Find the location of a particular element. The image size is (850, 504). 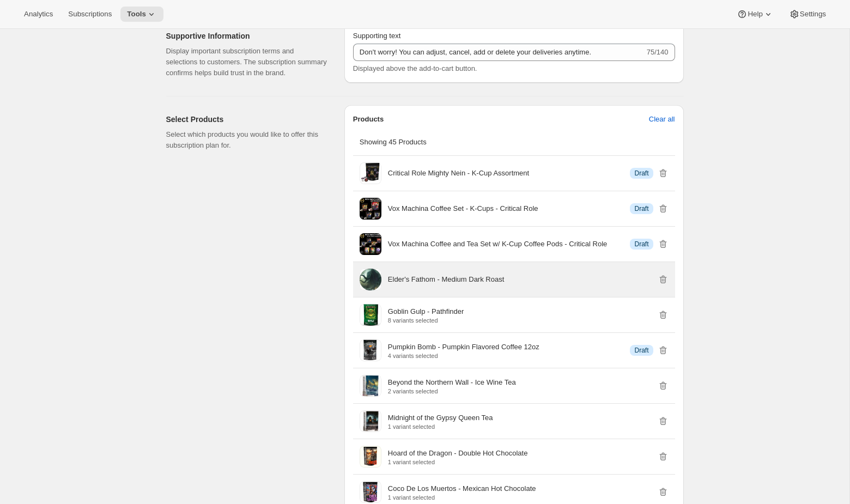

input: No obligation, modify or cancel your subscription anytime. is located at coordinates (498, 52).